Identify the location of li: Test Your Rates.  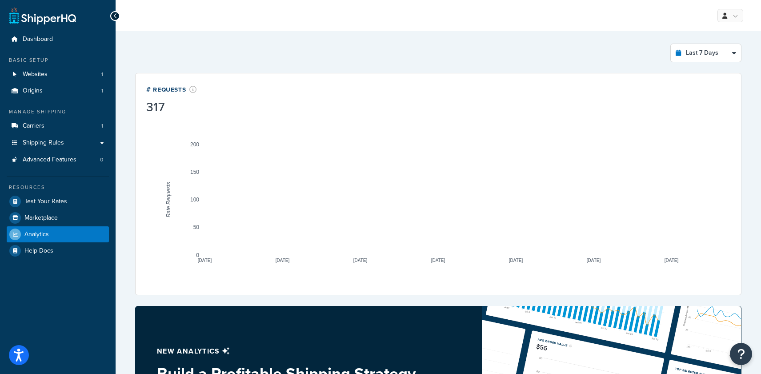
(58, 201).